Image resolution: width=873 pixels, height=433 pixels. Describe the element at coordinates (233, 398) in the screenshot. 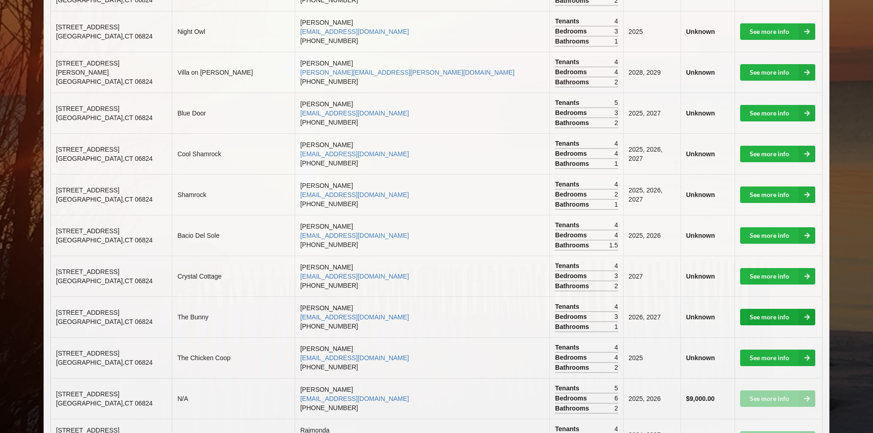

I see `td: N/A` at that location.